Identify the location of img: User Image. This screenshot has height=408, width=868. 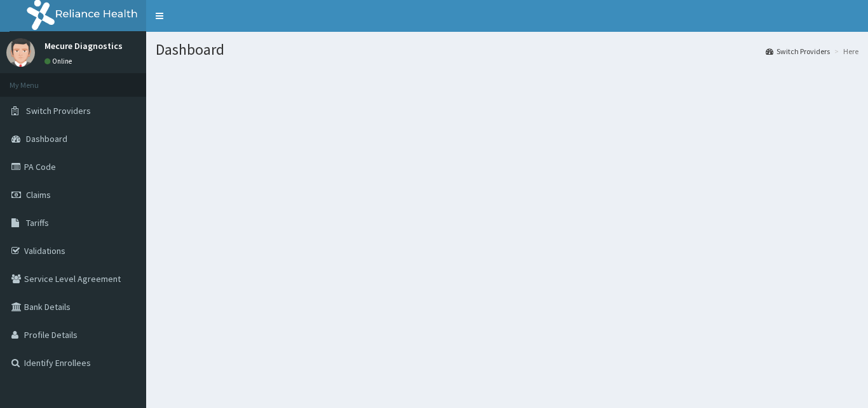
(20, 52).